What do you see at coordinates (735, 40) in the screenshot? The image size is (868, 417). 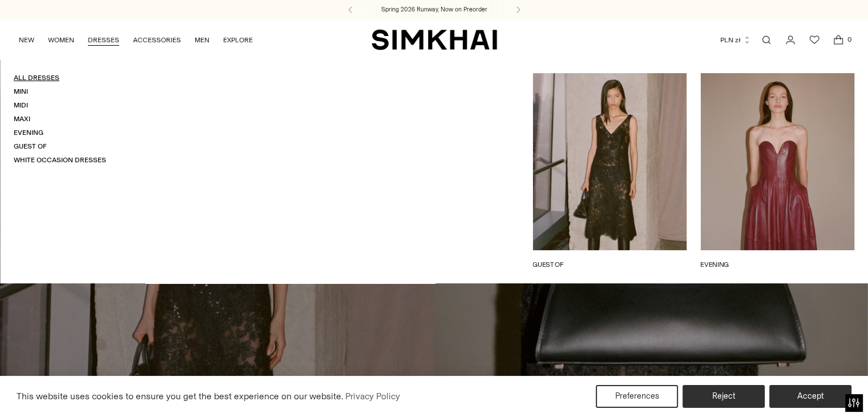 I see `button: PLN zł` at bounding box center [735, 40].